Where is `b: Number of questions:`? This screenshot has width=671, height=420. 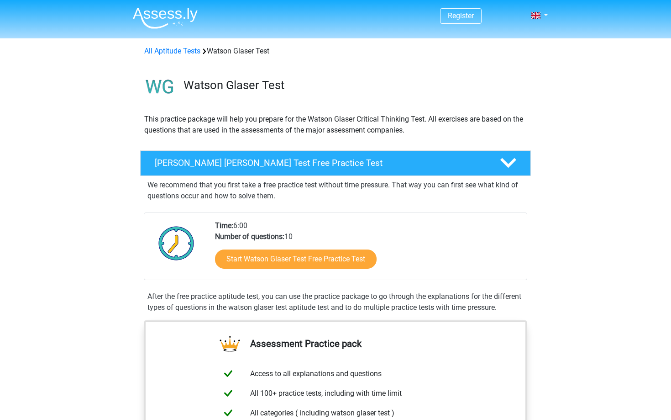 b: Number of questions: is located at coordinates (250, 236).